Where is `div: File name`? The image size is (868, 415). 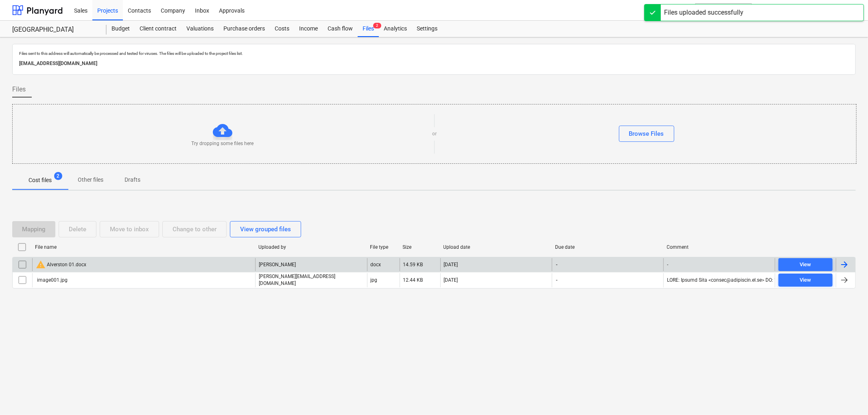
div: File name is located at coordinates (144, 247).